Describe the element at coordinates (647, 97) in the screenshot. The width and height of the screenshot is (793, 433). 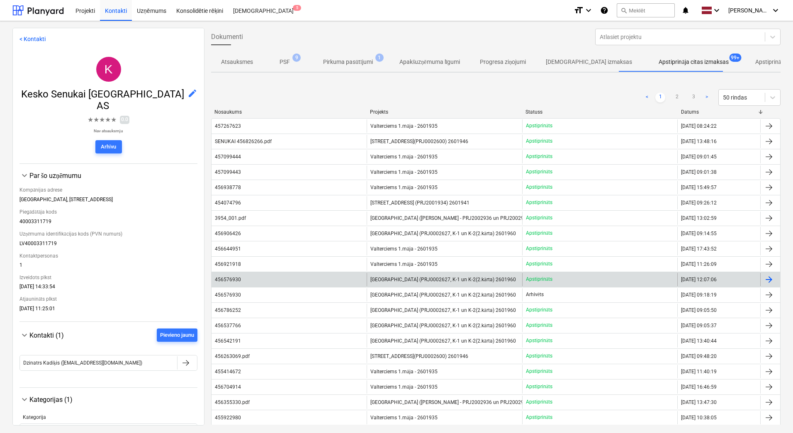
I see `a: Previous page` at that location.